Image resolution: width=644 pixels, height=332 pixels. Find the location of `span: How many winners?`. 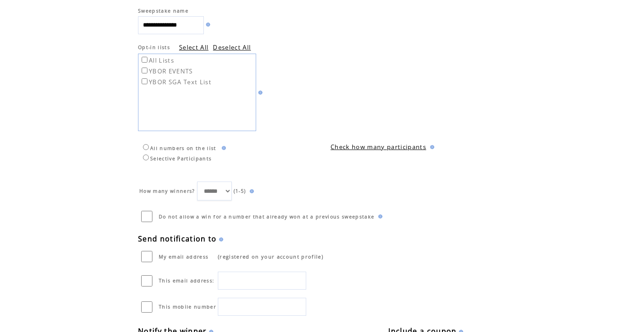

span: How many winners? is located at coordinates (167, 191).